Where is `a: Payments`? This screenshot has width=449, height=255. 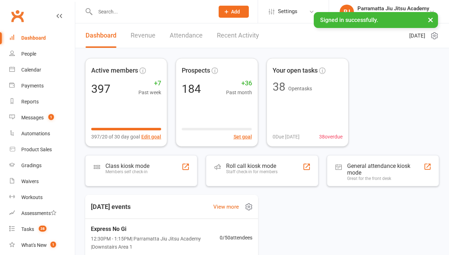
a: Payments is located at coordinates (42, 86).